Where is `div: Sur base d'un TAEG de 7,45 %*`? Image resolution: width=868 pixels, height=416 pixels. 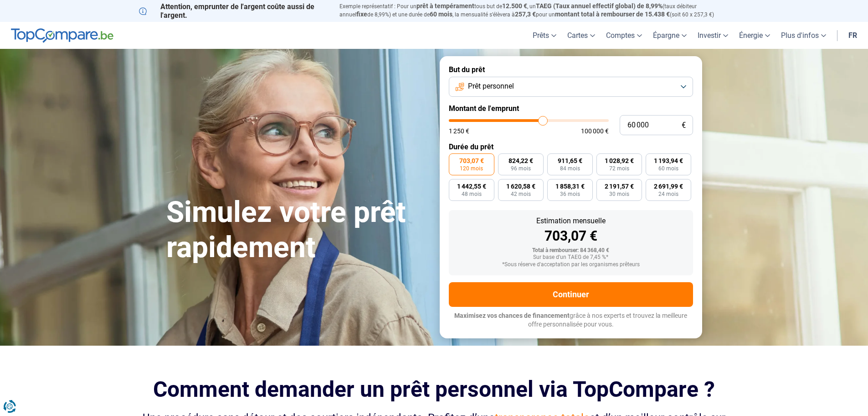 div: Sur base d'un TAEG de 7,45 %* is located at coordinates (571, 257).